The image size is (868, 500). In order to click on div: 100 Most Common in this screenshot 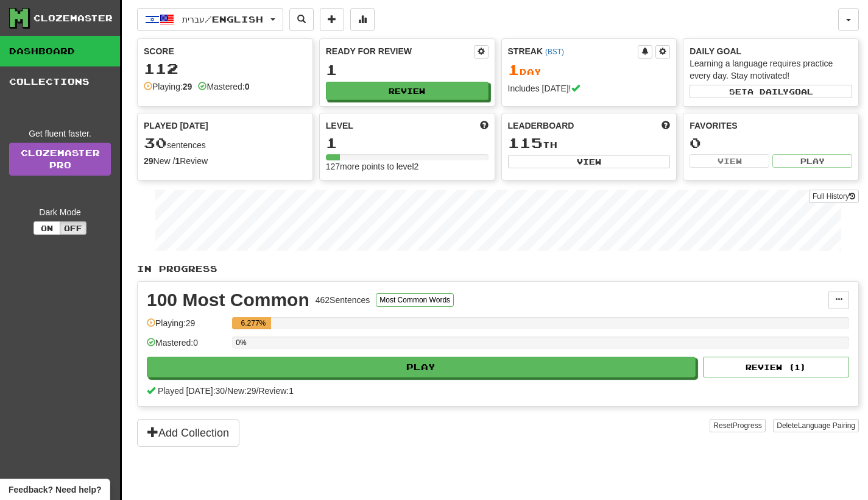, I will do `click(228, 300)`.